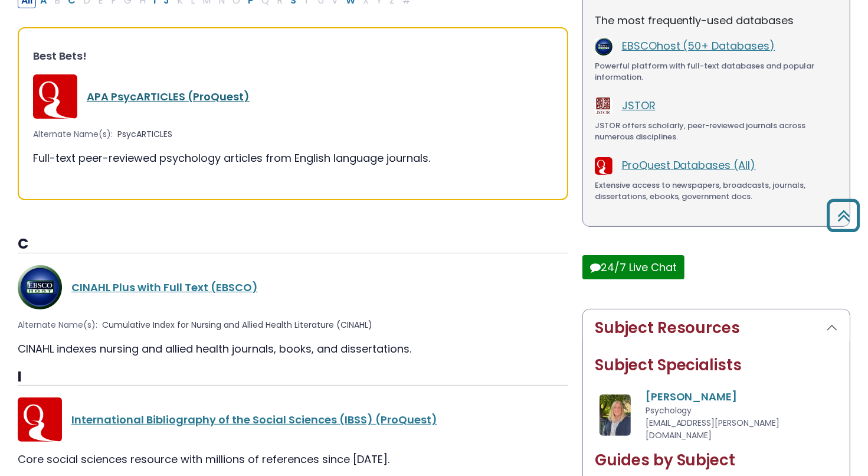 This screenshot has width=868, height=476. What do you see at coordinates (292, 158) in the screenshot?
I see `div: Full-text peer-reviewed psychology articles from English language journals.` at bounding box center [292, 158].